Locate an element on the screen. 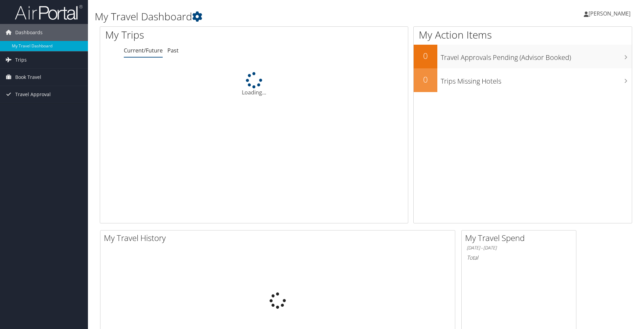 This screenshot has width=644, height=329. a: Past is located at coordinates (173, 50).